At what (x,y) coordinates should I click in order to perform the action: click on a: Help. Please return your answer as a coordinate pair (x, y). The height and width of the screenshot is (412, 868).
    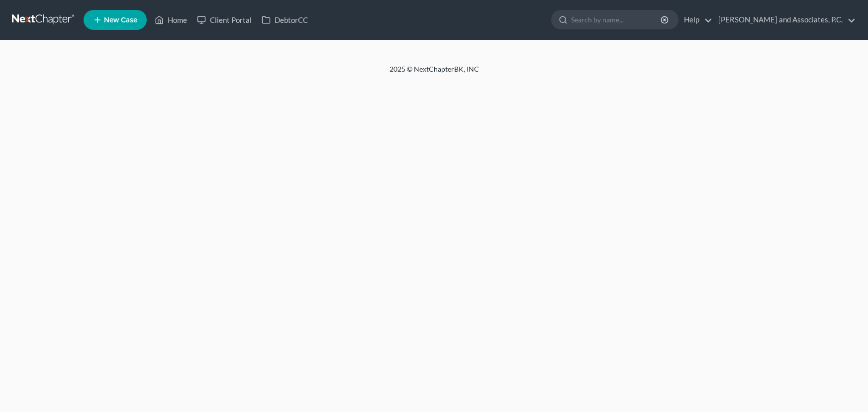
    Looking at the image, I should click on (695, 20).